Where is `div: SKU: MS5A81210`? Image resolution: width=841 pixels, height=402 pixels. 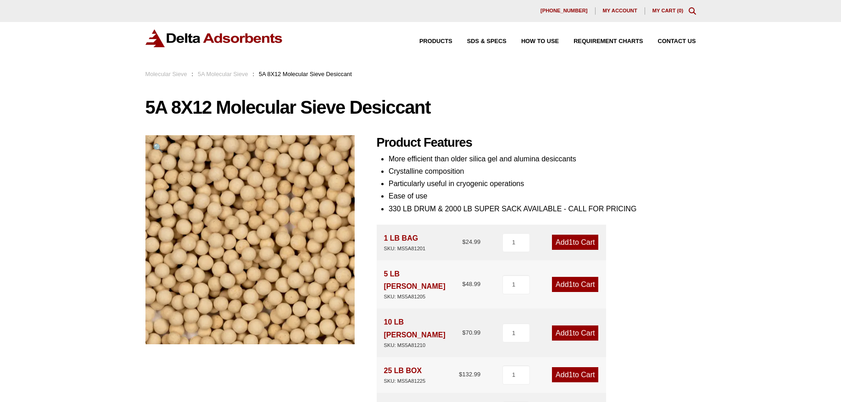
div: SKU: MS5A81210 is located at coordinates (423, 345).